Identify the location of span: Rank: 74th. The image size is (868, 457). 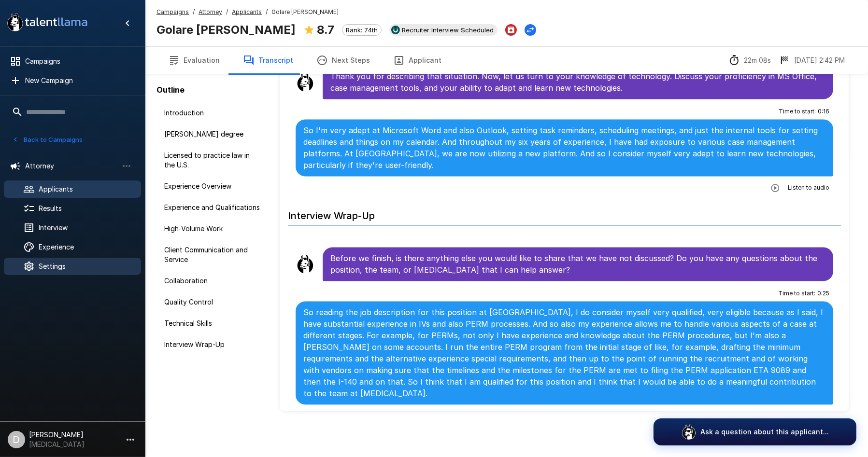
(362, 30).